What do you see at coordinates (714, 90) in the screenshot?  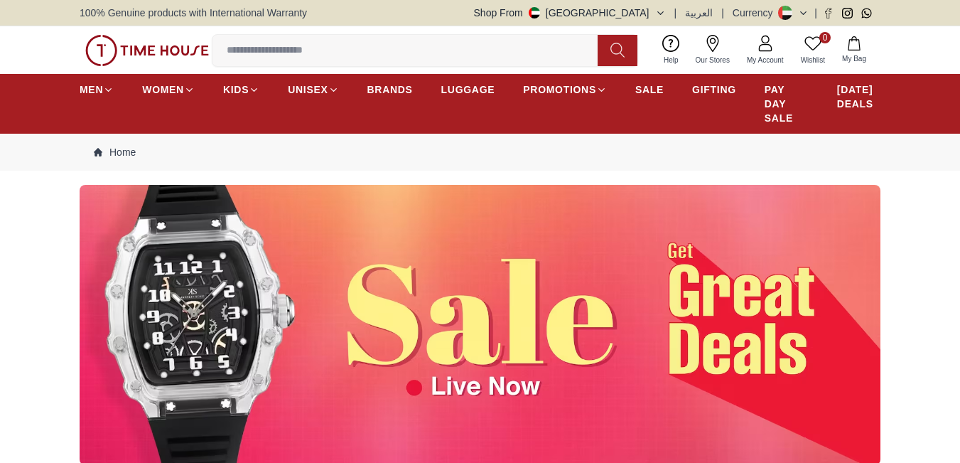 I see `span: GIFTING` at bounding box center [714, 90].